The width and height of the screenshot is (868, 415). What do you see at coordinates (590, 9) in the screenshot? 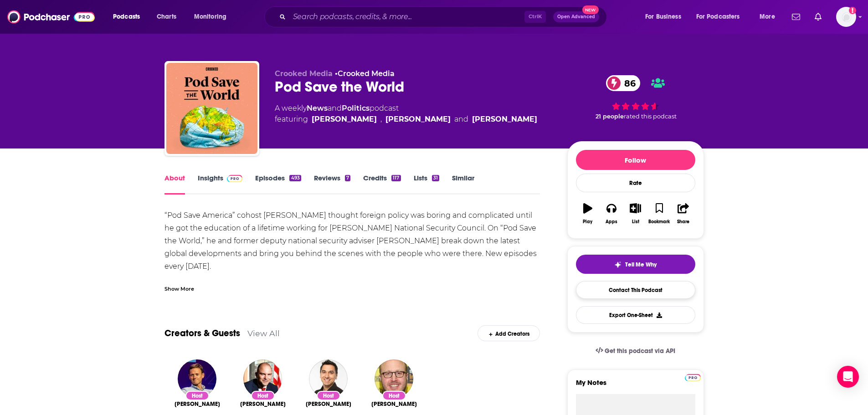
I see `span: New` at bounding box center [590, 9].